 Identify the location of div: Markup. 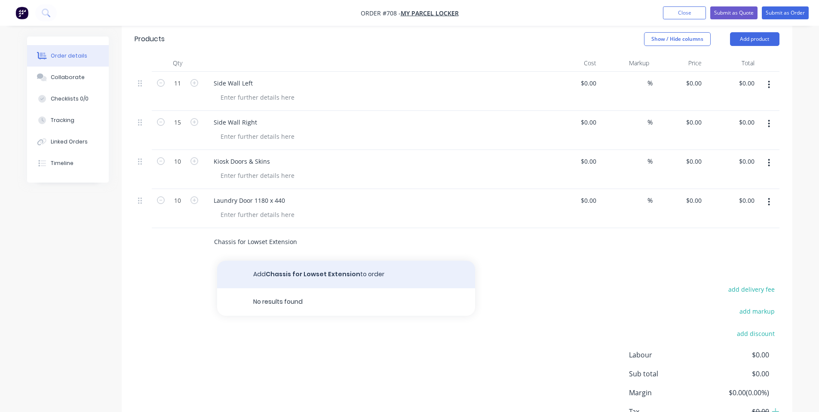
(626, 63).